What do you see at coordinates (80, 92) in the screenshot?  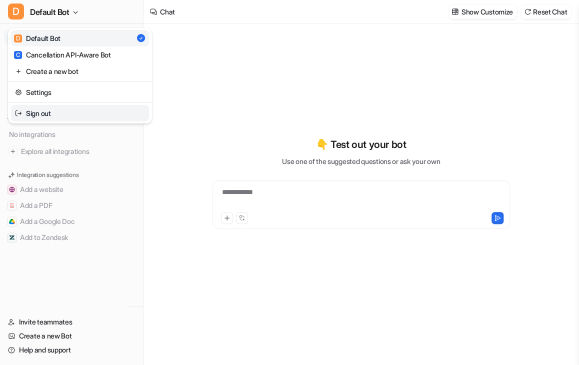 I see `a: Settings` at bounding box center [80, 92].